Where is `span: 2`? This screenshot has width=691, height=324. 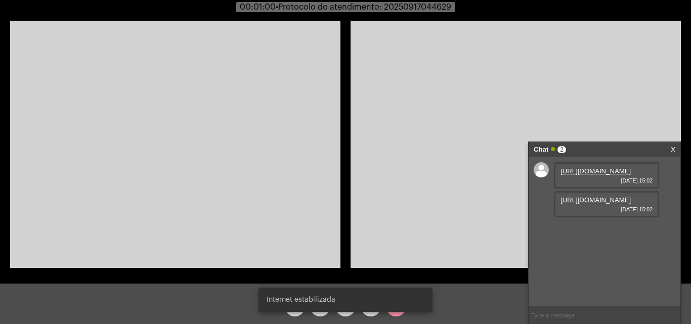 span: 2 is located at coordinates (562, 150).